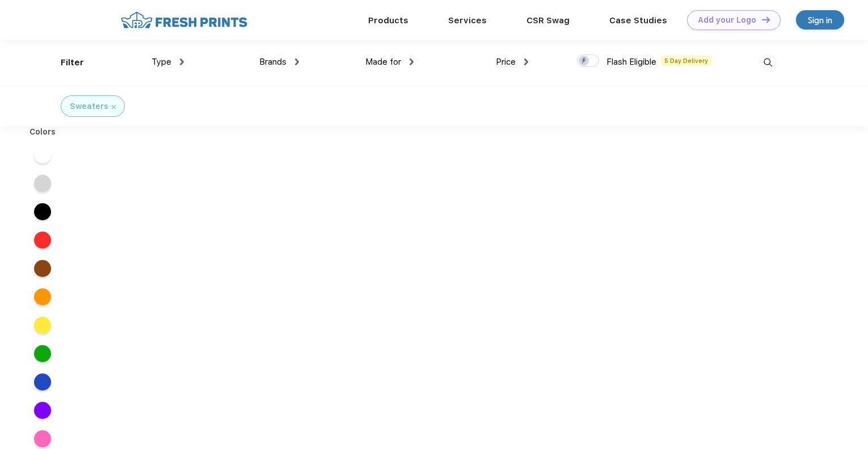  Describe the element at coordinates (820, 20) in the screenshot. I see `div: Sign in` at that location.